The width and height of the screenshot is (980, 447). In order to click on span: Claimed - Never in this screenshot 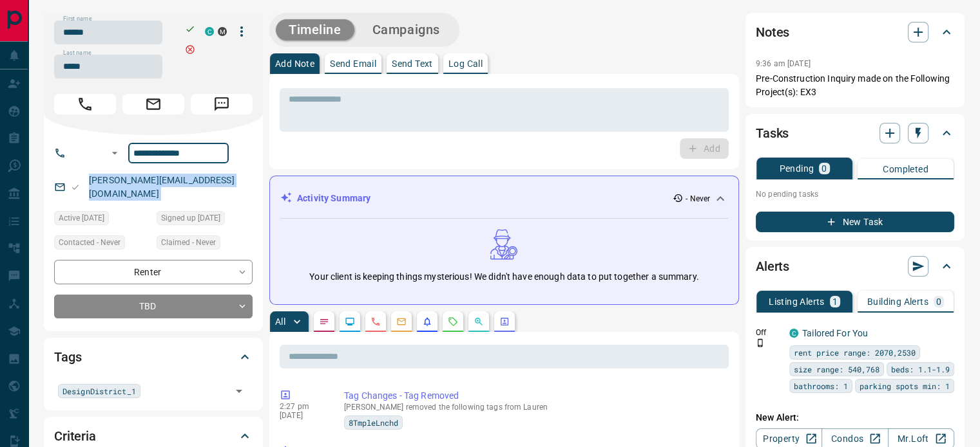, I will do `click(188, 243)`.